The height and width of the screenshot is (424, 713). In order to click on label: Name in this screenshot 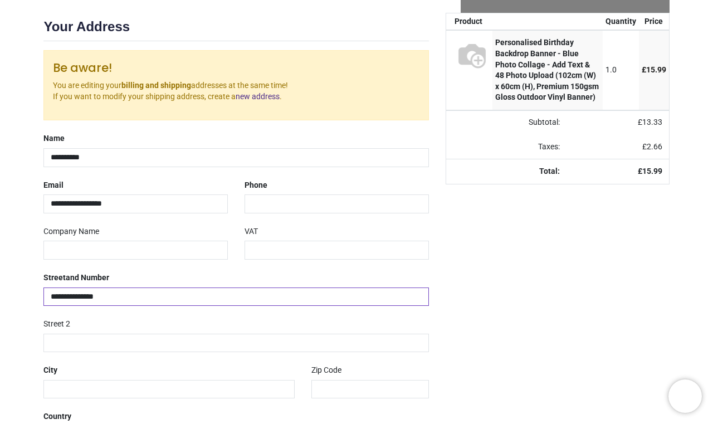, I will do `click(54, 139)`.